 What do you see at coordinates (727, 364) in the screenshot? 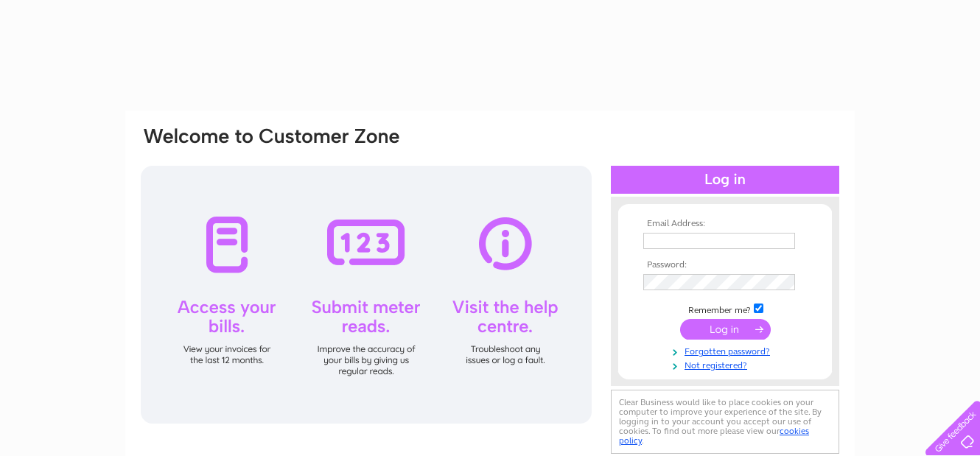
I see `a: Not registered?` at bounding box center [727, 364].